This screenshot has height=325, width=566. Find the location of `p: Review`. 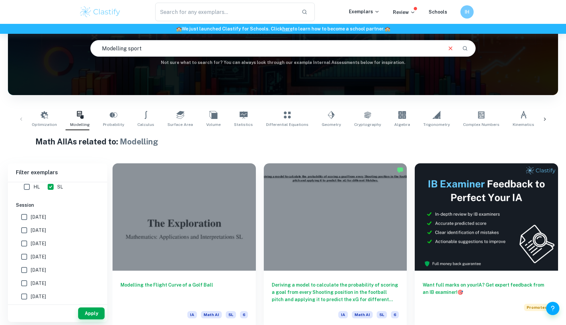

p: Review is located at coordinates (404, 12).